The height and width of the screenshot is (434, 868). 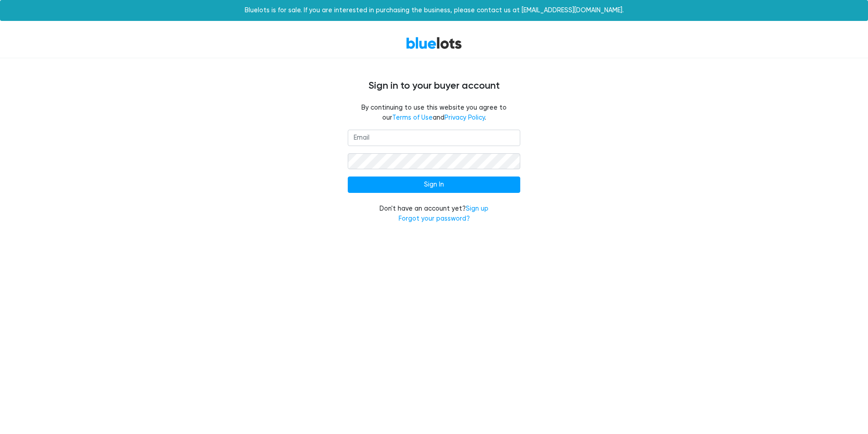 What do you see at coordinates (434, 184) in the screenshot?
I see `input: Sign In` at bounding box center [434, 184].